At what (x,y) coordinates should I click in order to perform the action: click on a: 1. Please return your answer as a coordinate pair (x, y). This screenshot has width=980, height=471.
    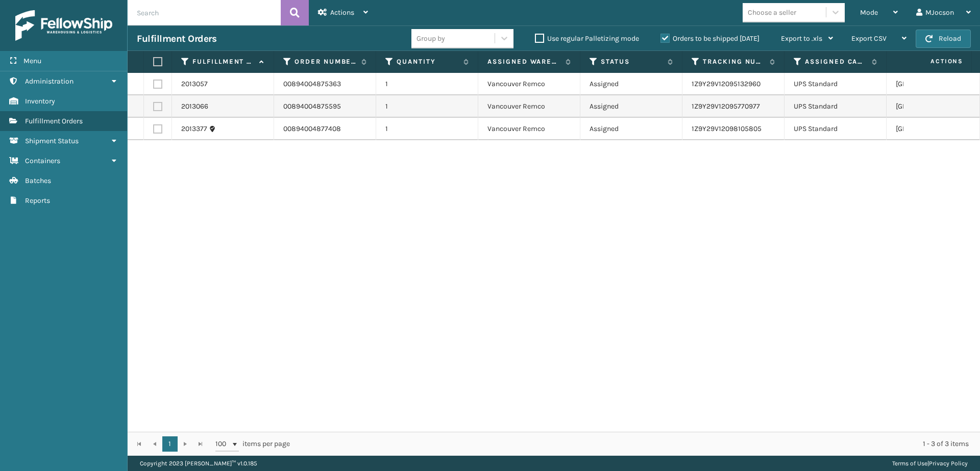
    Looking at the image, I should click on (170, 444).